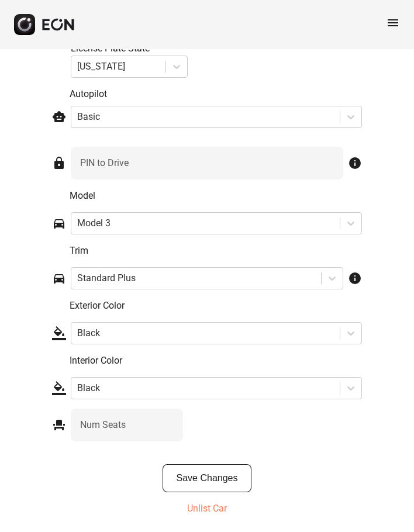 This screenshot has height=532, width=414. Describe the element at coordinates (215, 95) in the screenshot. I see `p: Autopilot` at that location.